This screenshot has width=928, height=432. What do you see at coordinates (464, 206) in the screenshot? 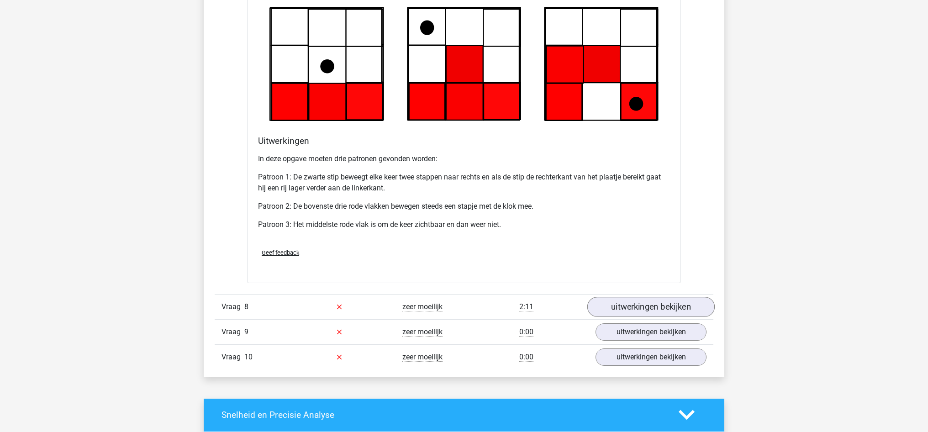
I see `p: Patroon 2: De bovenste drie rode vlakken bewegen steeds een stapje met de klok mee.` at bounding box center [464, 206].